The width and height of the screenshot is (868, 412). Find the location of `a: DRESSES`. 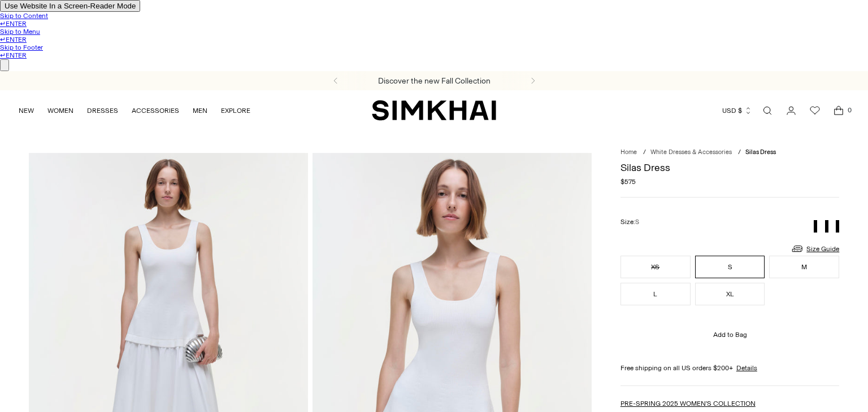

a: DRESSES is located at coordinates (102, 111).